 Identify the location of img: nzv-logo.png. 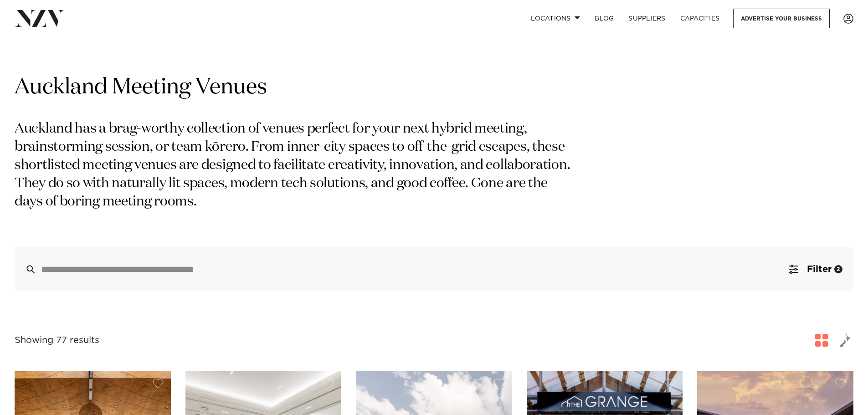
(39, 19).